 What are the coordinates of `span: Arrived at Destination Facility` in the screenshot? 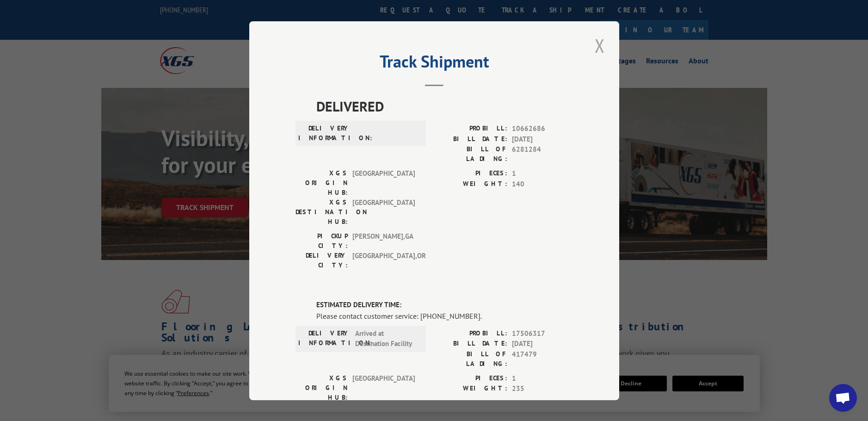 It's located at (386, 338).